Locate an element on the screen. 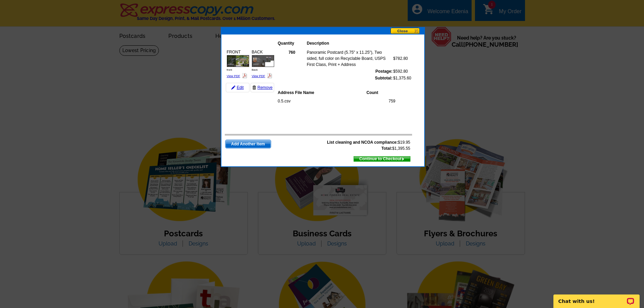 This screenshot has height=308, width=644. strong: Postage: is located at coordinates (384, 71).